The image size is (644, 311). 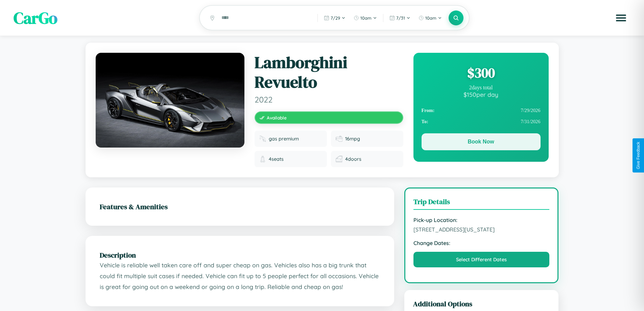 I want to click on h3: Trip Details, so click(x=481, y=203).